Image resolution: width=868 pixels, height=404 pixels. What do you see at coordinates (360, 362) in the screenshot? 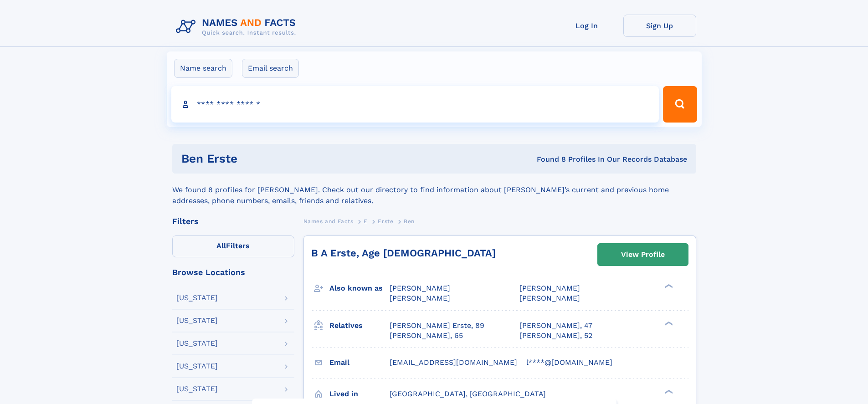
I see `h3: Email` at bounding box center [360, 362].